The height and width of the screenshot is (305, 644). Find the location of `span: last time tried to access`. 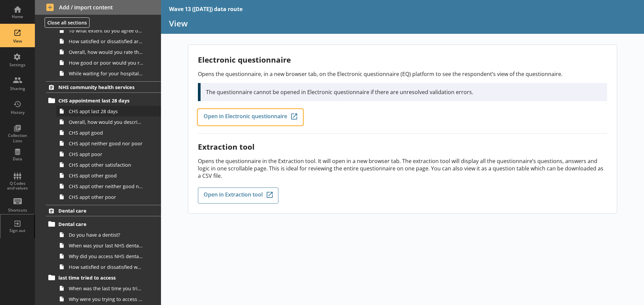

span: last time tried to access is located at coordinates (100, 278).